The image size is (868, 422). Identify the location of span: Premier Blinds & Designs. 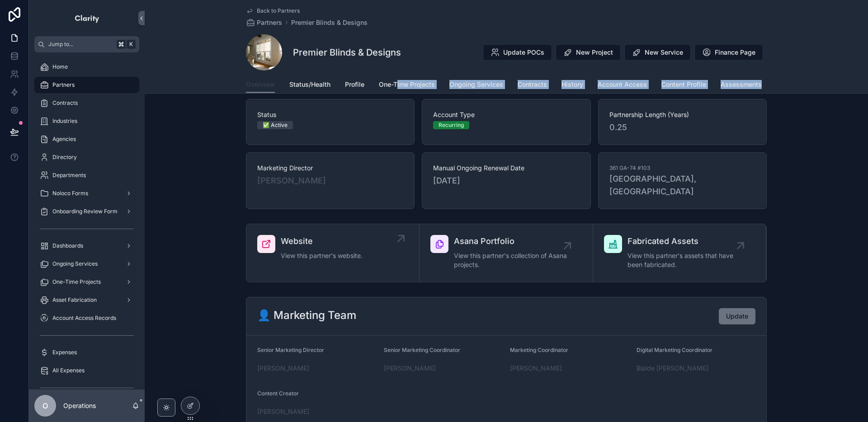
(329, 22).